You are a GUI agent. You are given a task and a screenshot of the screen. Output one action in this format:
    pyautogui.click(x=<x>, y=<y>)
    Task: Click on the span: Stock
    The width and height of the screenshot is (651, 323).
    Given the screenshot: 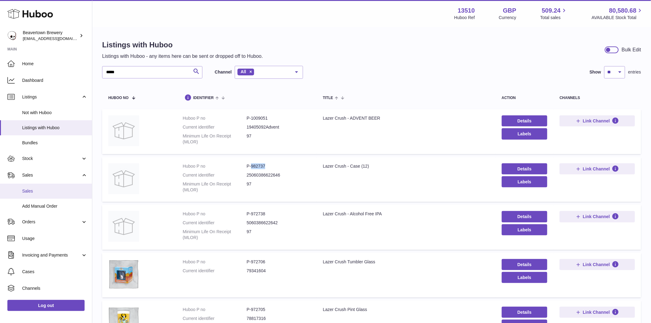 What is the action you would take?
    pyautogui.click(x=51, y=159)
    